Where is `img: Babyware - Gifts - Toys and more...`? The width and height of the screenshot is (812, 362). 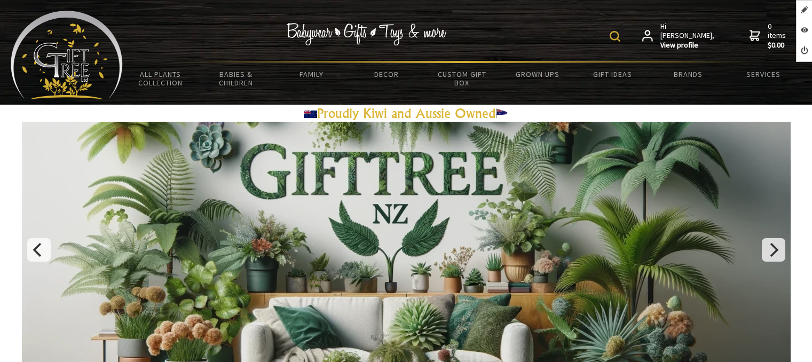
img: Babyware - Gifts - Toys and more... is located at coordinates (67, 55).